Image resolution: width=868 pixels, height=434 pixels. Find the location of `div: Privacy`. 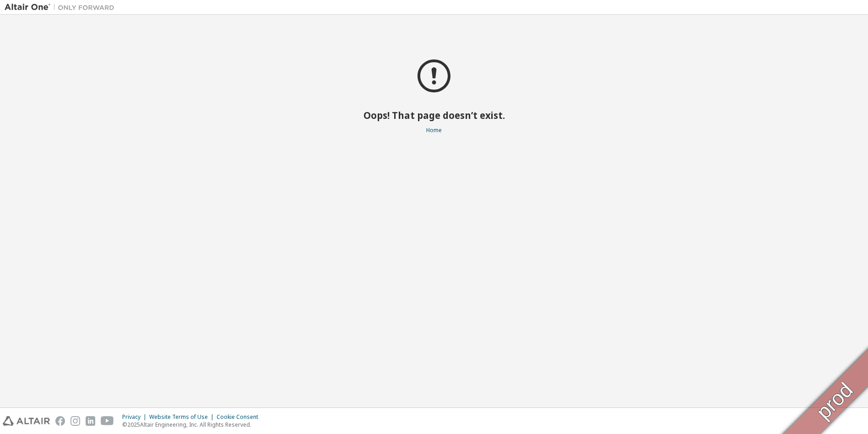

div: Privacy is located at coordinates (135, 417).